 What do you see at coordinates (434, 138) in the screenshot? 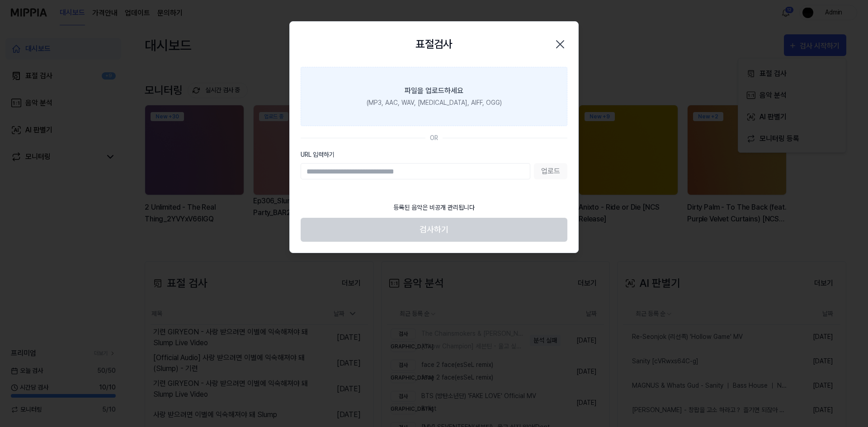
I see `div: OR` at bounding box center [434, 138].